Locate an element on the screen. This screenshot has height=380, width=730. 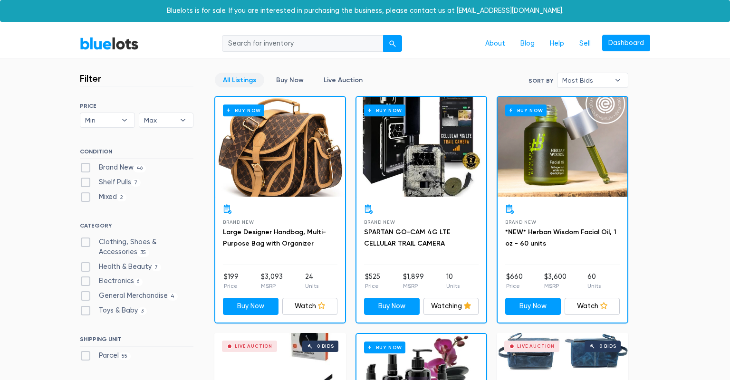
a: All Listings is located at coordinates (240, 80).